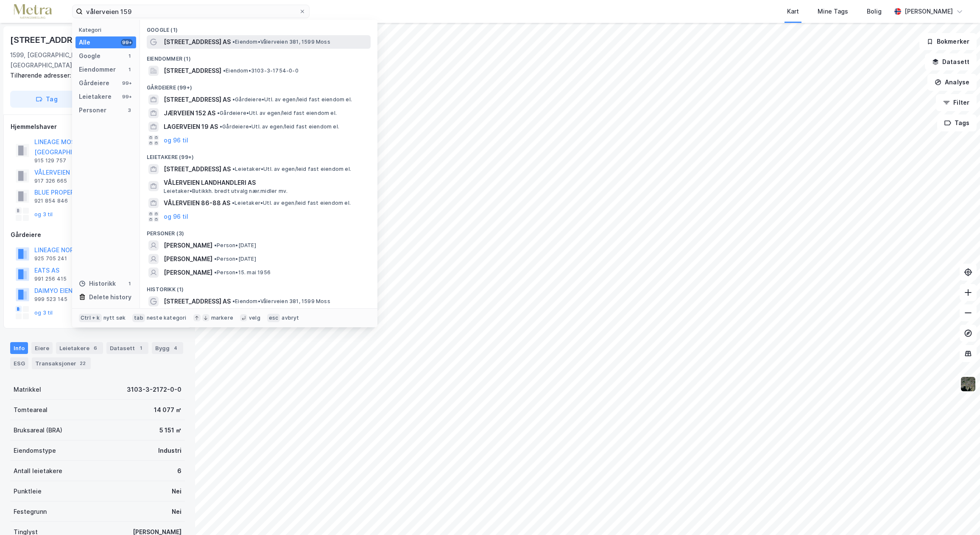  What do you see at coordinates (191, 11) in the screenshot?
I see `input: Søk på adresse, matrikkel, gårdeiere, leietakere eller personer` at bounding box center [191, 11].